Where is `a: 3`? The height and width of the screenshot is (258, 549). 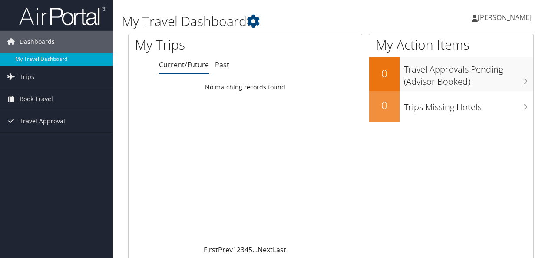
a: 3 is located at coordinates (242, 250).